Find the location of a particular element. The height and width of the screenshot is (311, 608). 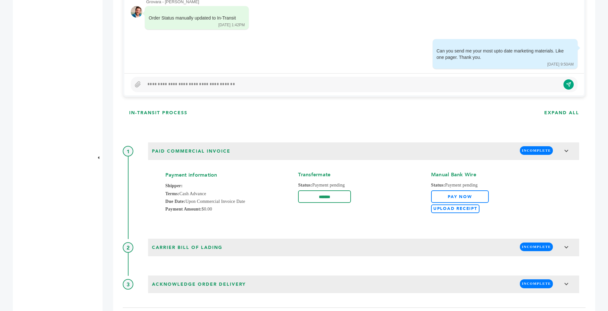

strong: Payment Amount: is located at coordinates (183, 209).